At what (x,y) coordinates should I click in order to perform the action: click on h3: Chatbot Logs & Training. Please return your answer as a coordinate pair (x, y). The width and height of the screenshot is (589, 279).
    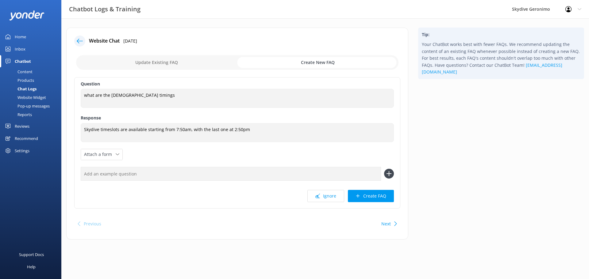
    Looking at the image, I should click on (105, 9).